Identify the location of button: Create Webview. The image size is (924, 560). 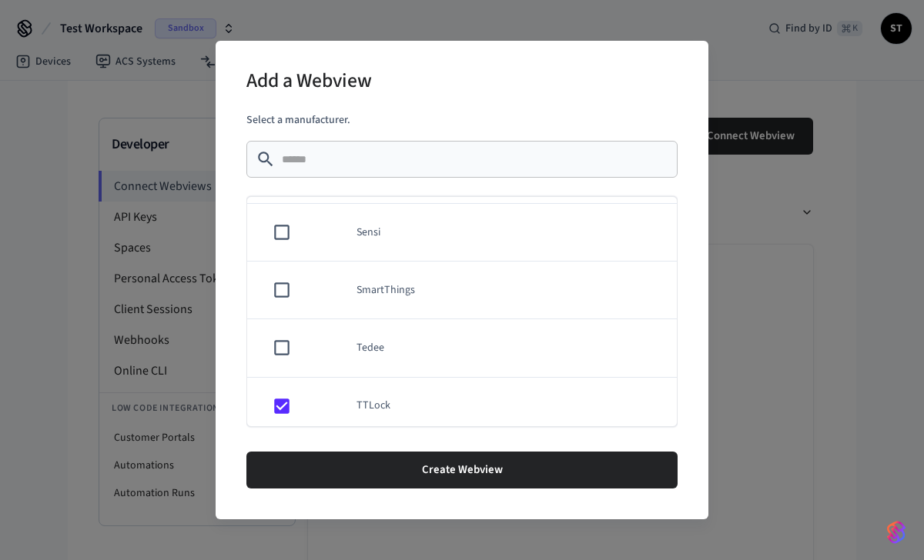
(462, 470).